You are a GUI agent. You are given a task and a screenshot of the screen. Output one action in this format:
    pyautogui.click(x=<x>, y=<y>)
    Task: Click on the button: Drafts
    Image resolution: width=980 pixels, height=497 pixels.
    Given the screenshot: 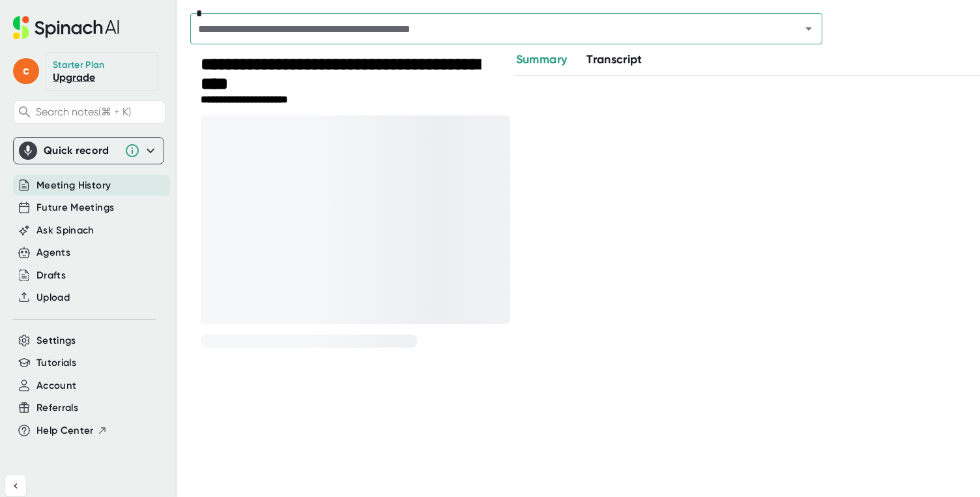 What is the action you would take?
    pyautogui.click(x=50, y=275)
    